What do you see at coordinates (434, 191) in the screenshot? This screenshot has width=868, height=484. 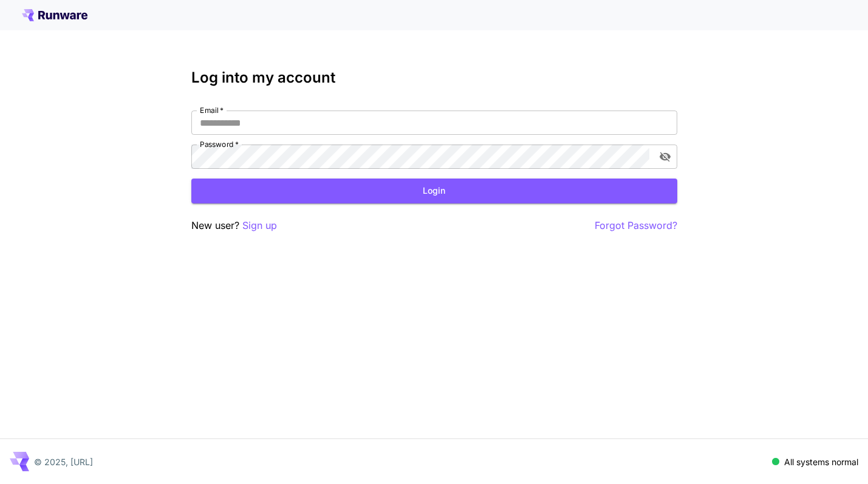 I see `button: Login` at bounding box center [434, 191].